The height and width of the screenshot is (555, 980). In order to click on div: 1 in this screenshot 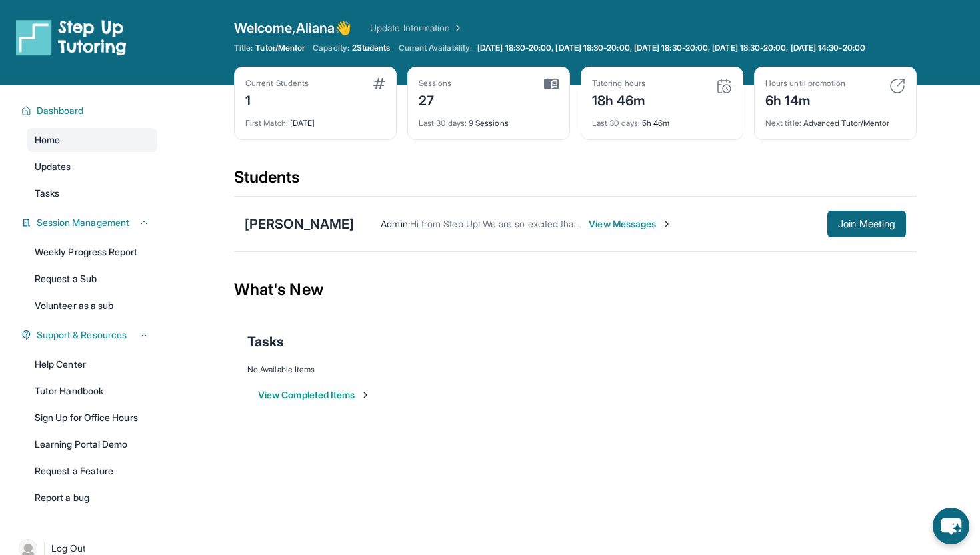, I will do `click(277, 99)`.